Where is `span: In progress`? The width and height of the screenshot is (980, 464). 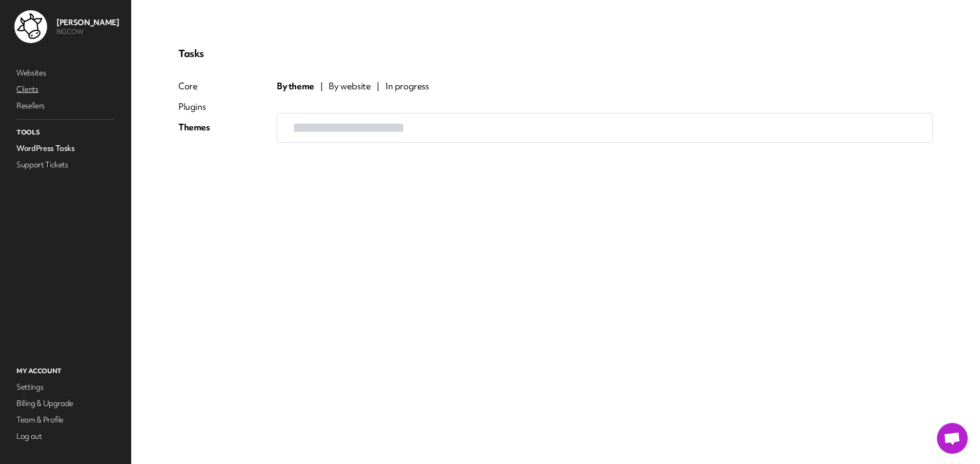
span: In progress is located at coordinates (407, 86).